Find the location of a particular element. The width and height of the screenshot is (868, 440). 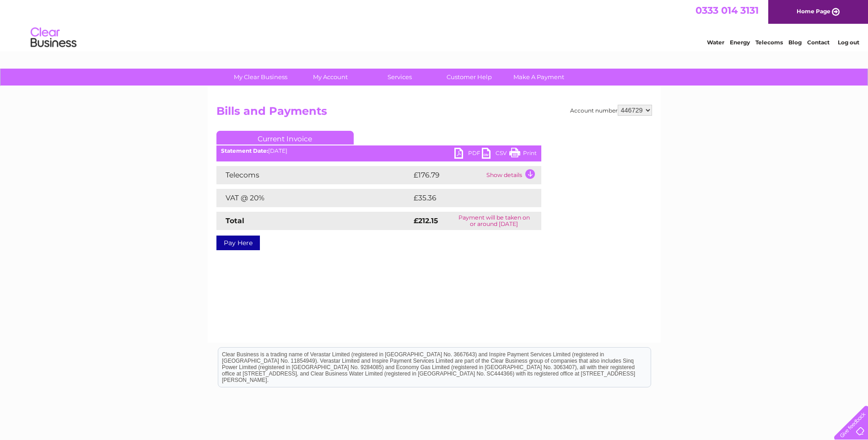

a: My Clear Business is located at coordinates (260, 77).